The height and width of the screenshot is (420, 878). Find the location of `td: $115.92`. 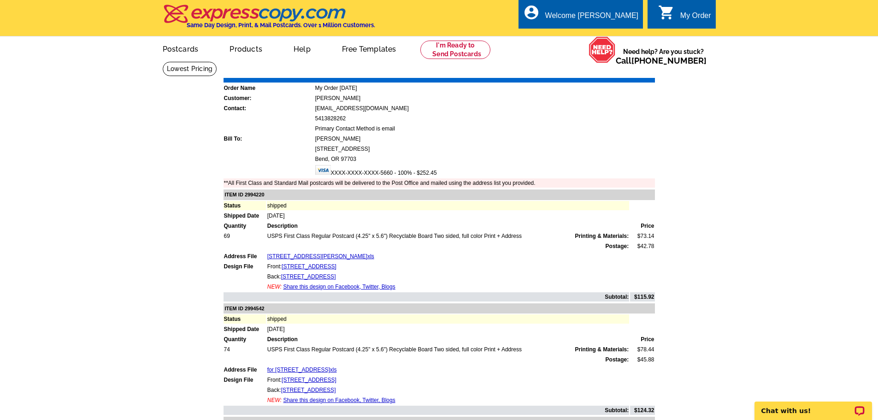

td: $115.92 is located at coordinates (642, 297).